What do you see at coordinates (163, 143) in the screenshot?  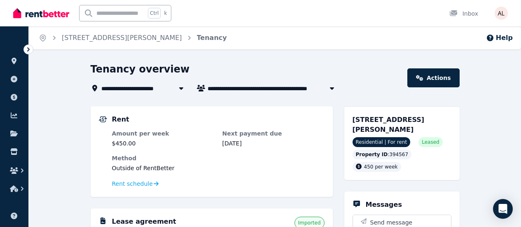 I see `dd: $450.00` at bounding box center [163, 143].